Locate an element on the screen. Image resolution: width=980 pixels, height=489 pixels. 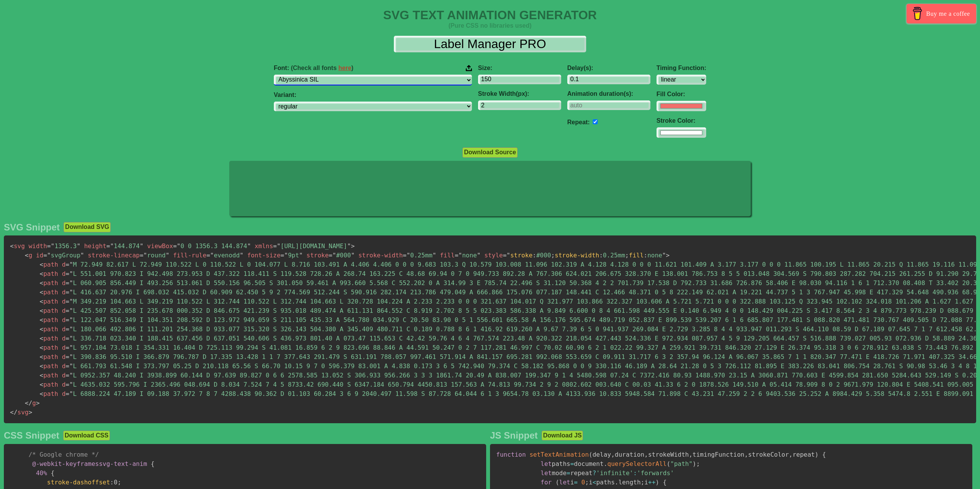
span: fill-rule is located at coordinates (189, 255).